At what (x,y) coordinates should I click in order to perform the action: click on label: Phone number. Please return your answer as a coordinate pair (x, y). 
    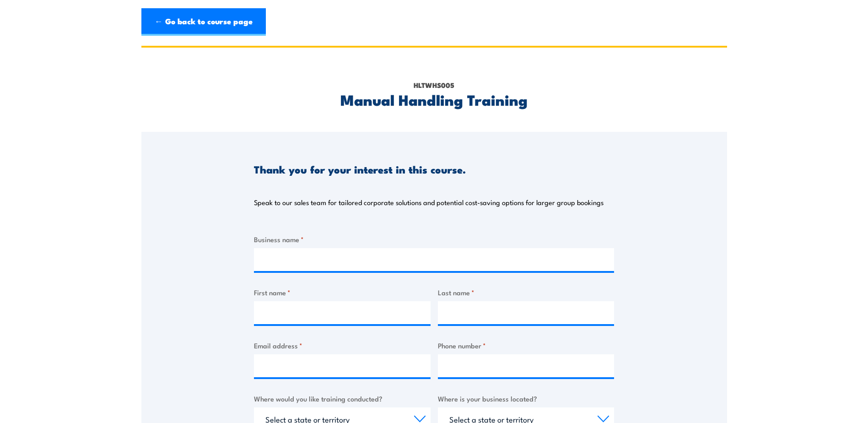
    Looking at the image, I should click on (526, 345).